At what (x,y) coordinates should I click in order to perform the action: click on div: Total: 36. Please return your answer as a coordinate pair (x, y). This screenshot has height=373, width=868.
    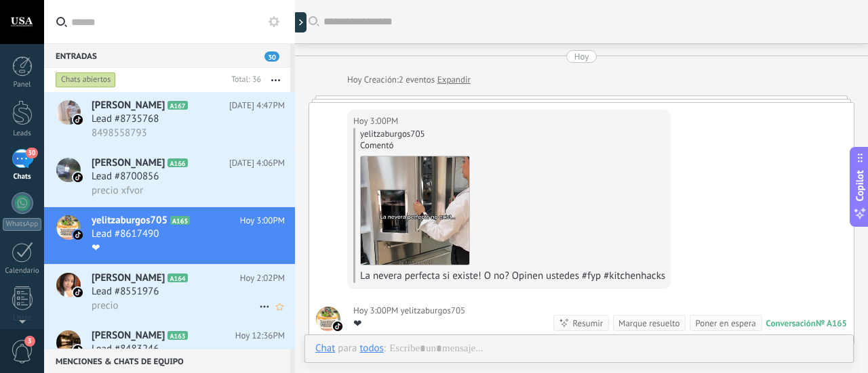
    Looking at the image, I should click on (243, 80).